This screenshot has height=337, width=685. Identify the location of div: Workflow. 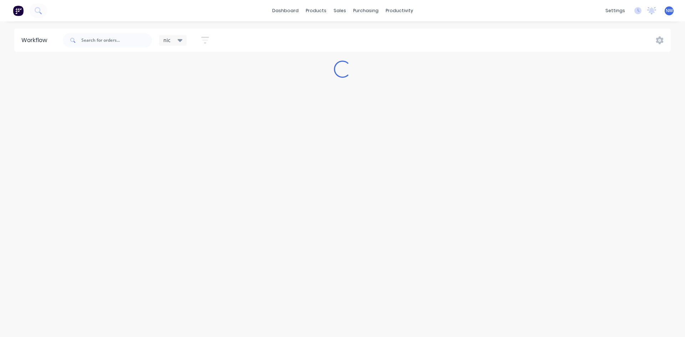
(36, 40).